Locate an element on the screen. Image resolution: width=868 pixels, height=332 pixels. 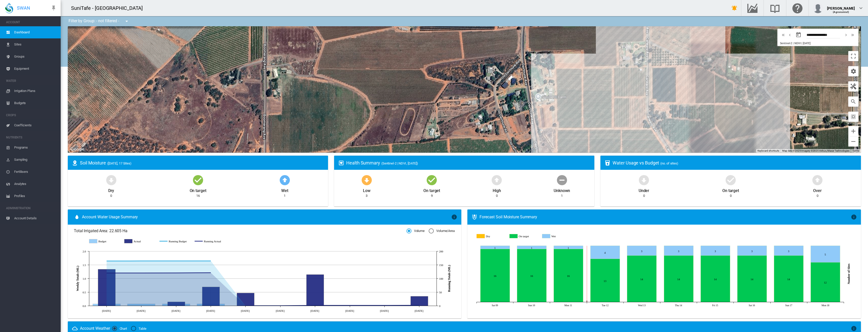
g: Actual 21 July 1.15 is located at coordinates (315, 290).